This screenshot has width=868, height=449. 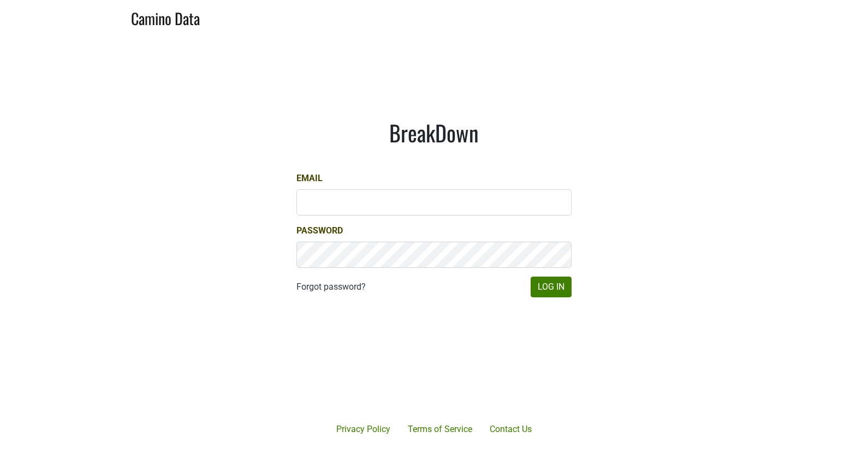 I want to click on a: Camino Data, so click(x=165, y=17).